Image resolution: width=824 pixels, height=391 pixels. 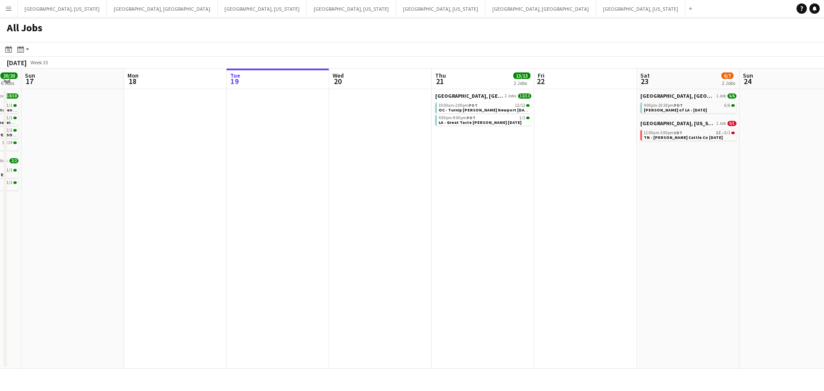 What do you see at coordinates (39, 62) in the screenshot?
I see `span: Week 33` at bounding box center [39, 62].